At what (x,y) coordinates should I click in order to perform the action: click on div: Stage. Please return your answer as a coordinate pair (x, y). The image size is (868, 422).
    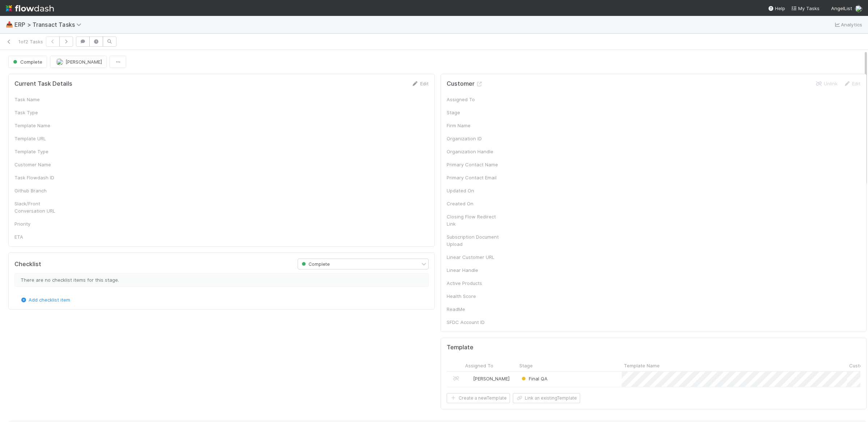
    Looking at the image, I should click on (474, 112).